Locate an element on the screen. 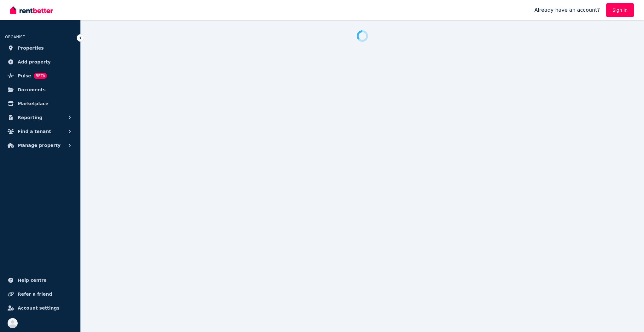 Image resolution: width=644 pixels, height=332 pixels. span: Help centre is located at coordinates (32, 280).